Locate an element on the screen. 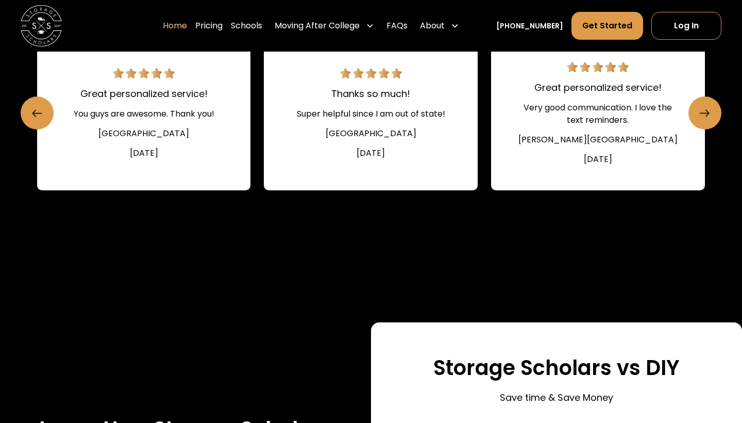 The height and width of the screenshot is (423, 742). div: You guys are awesome. Thank you! is located at coordinates (144, 114).